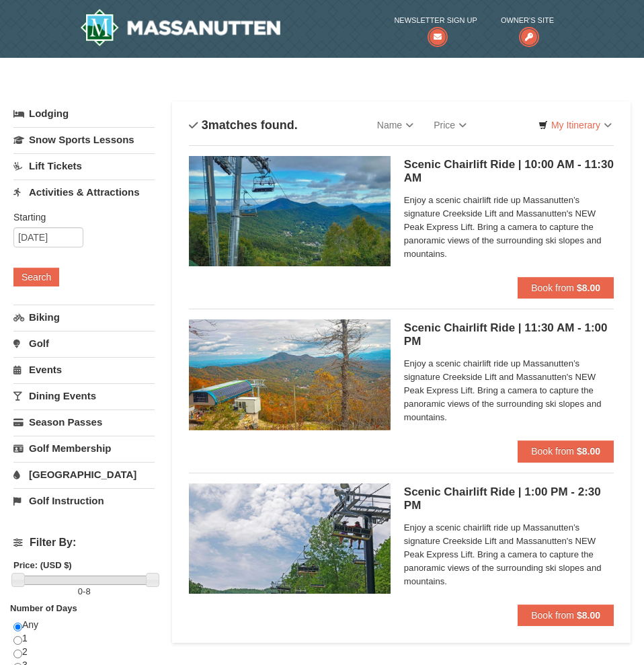 The width and height of the screenshot is (644, 665). Describe the element at coordinates (508, 335) in the screenshot. I see `h5: Scenic Chairlift Ride | 11:30 AM - 1:00 PM` at that location.